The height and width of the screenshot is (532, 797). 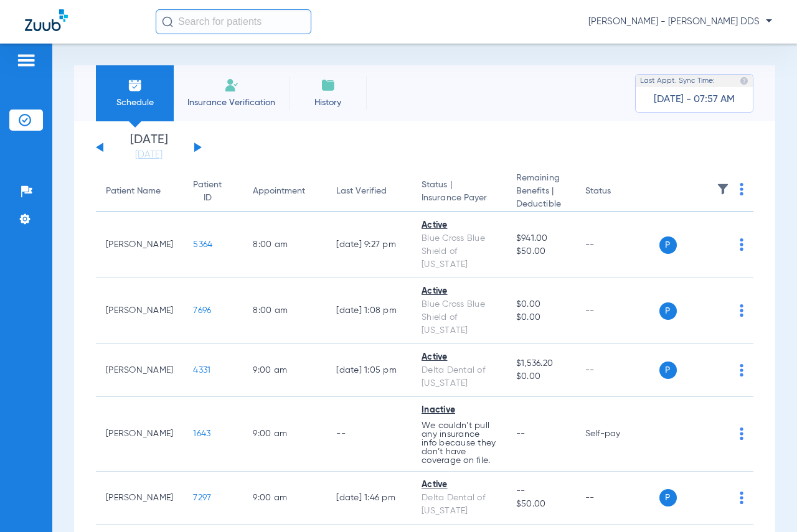 I want to click on td: Self-pay, so click(x=617, y=434).